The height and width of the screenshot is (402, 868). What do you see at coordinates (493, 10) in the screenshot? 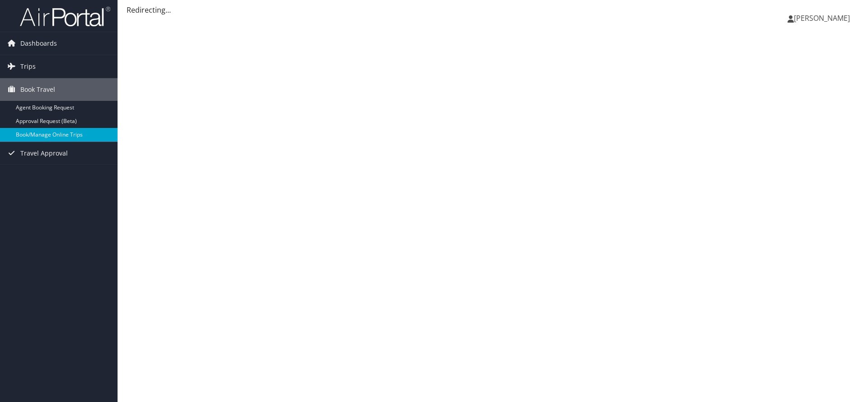
I see `div: Redirecting...` at bounding box center [493, 10].